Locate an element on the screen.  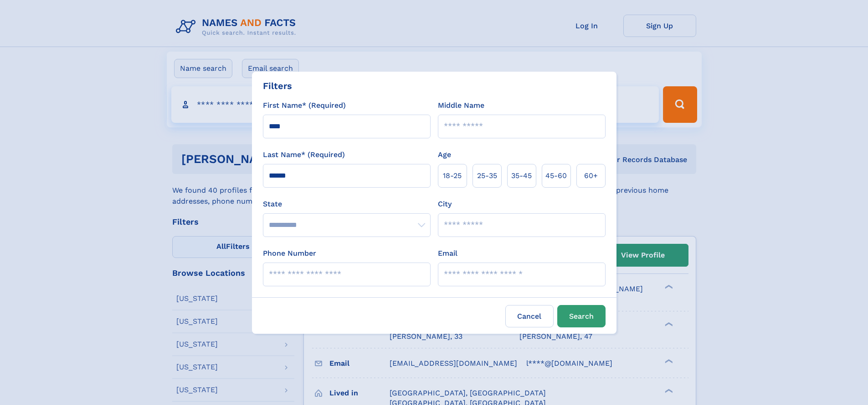
label: City is located at coordinates (445, 204).